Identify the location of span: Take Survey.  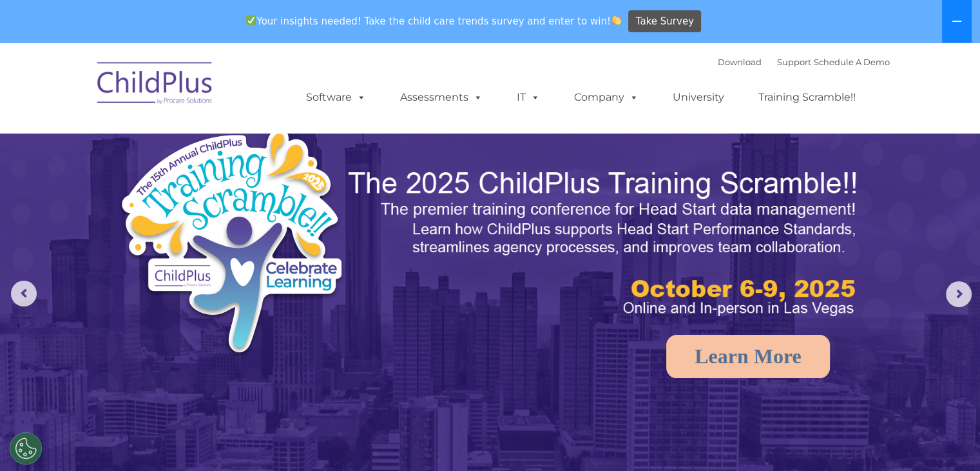
(665, 21).